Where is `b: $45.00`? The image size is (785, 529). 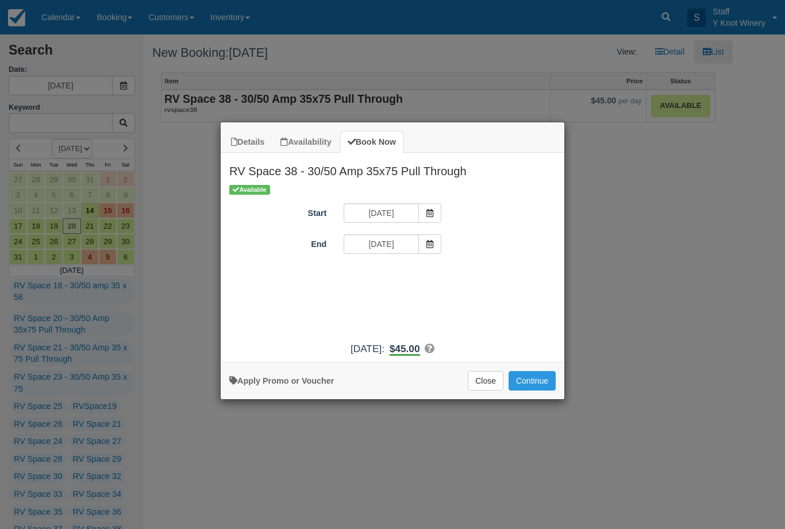 b: $45.00 is located at coordinates (405, 349).